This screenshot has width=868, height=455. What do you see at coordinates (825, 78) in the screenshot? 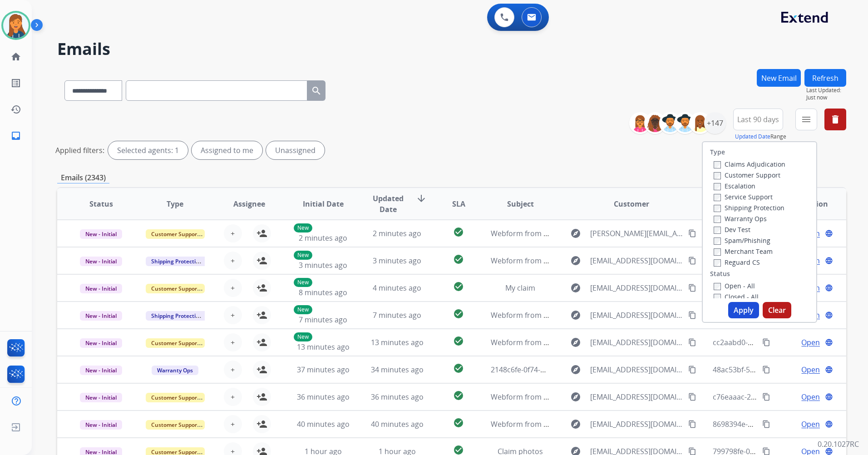
I see `button: Refresh` at bounding box center [825, 78].